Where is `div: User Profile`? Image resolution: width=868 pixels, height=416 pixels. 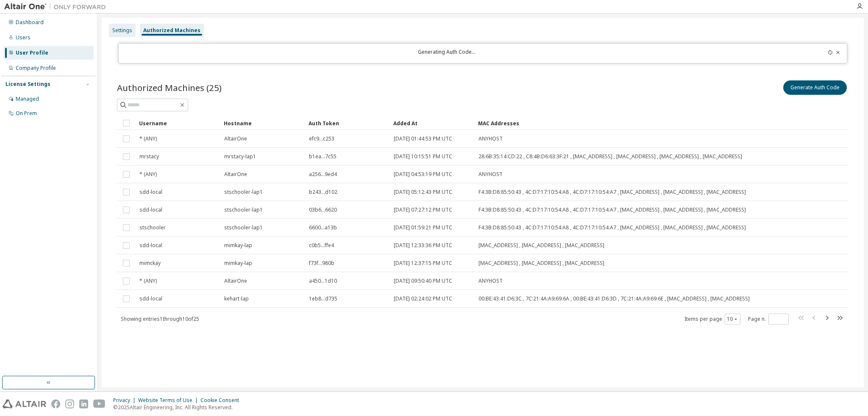 div: User Profile is located at coordinates (32, 53).